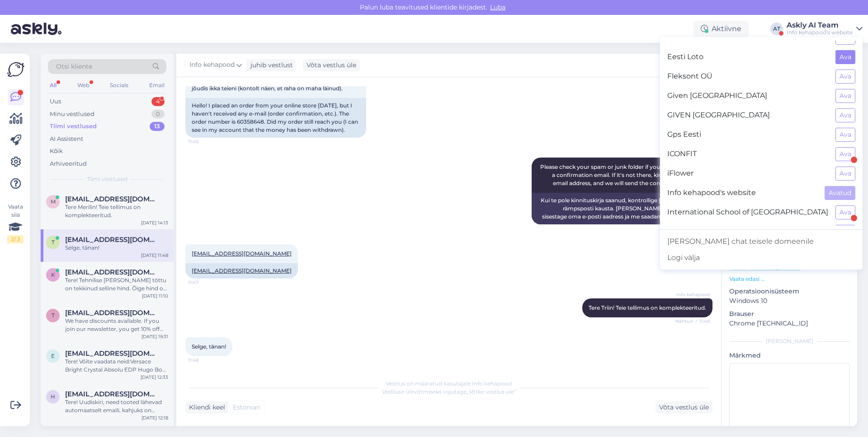 The height and width of the screenshot is (437, 868). I want to click on div: Kliendi keel, so click(205, 407).